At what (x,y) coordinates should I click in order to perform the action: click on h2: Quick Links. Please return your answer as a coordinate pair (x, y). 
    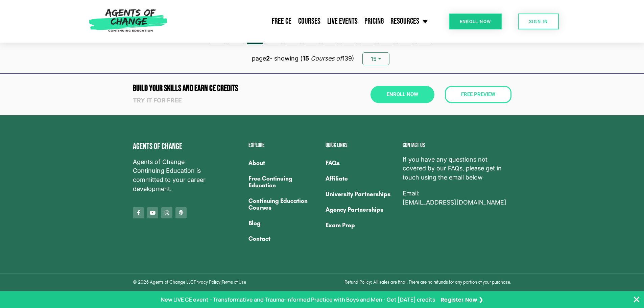
    Looking at the image, I should click on (361, 145).